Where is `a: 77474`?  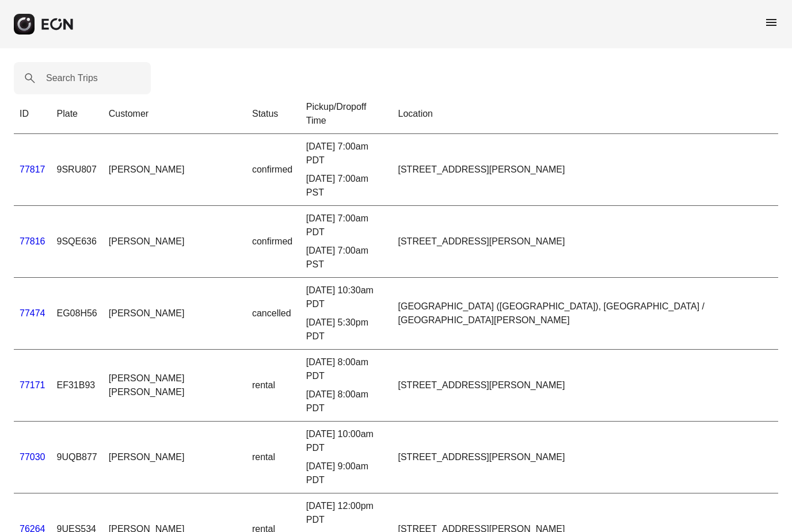
a: 77474 is located at coordinates (33, 313).